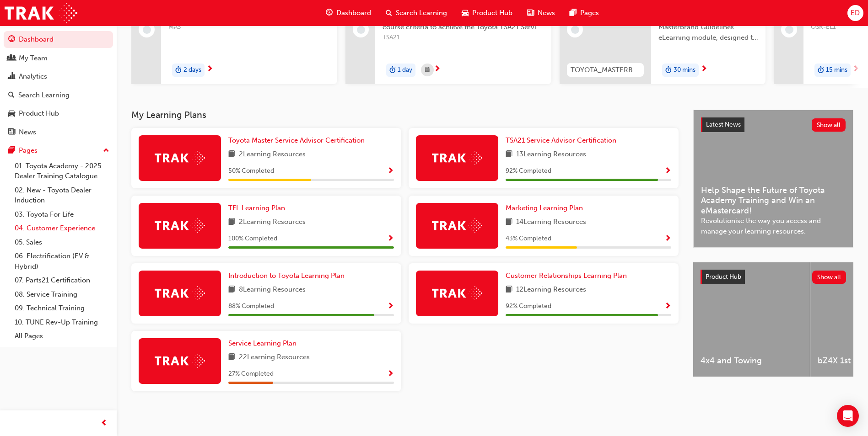  What do you see at coordinates (389, 13) in the screenshot?
I see `span: search-icon` at bounding box center [389, 13].